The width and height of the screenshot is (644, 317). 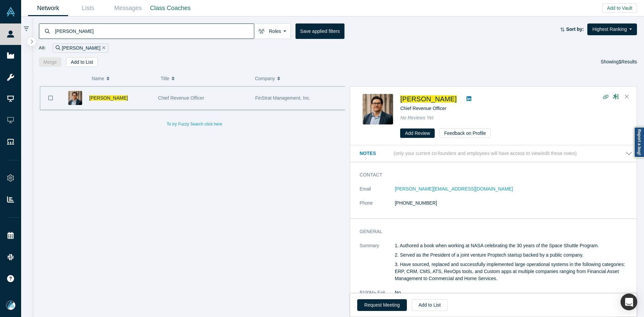 I want to click on a: Messages, so click(x=128, y=8).